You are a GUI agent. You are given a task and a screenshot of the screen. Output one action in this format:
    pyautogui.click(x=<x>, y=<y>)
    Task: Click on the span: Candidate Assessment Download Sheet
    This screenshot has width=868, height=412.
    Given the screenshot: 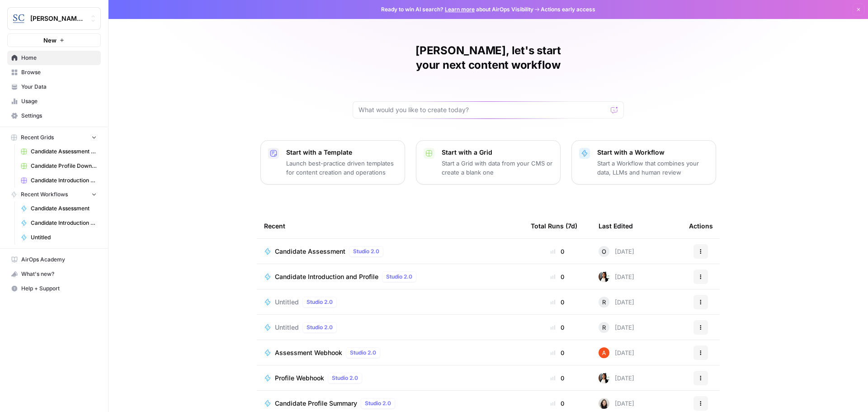 What is the action you would take?
    pyautogui.click(x=64, y=152)
    